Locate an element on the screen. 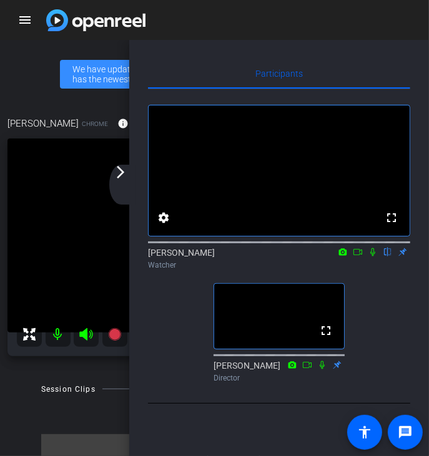 This screenshot has width=429, height=456. mat-icon: settings is located at coordinates (163, 218).